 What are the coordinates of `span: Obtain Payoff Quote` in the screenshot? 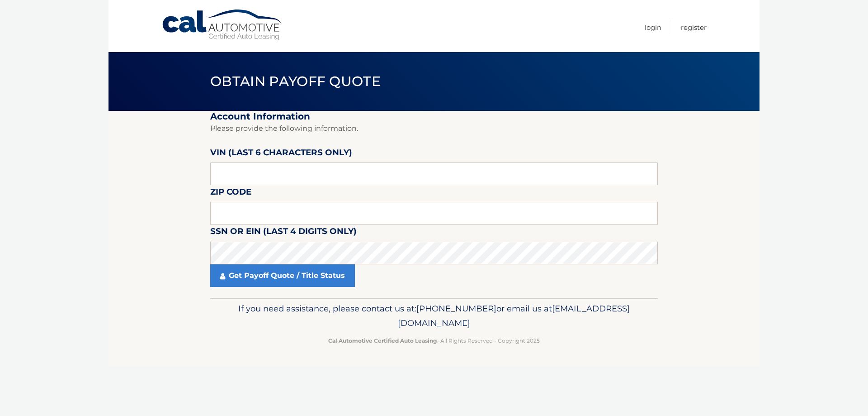 It's located at (295, 81).